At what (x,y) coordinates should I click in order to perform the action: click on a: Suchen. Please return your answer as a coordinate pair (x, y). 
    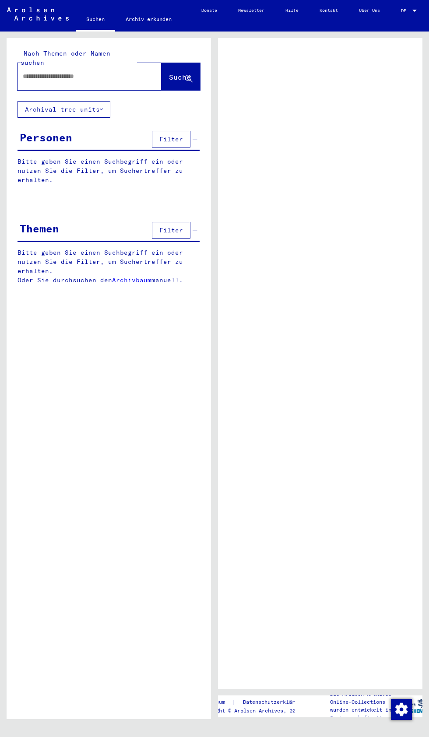
    Looking at the image, I should click on (95, 20).